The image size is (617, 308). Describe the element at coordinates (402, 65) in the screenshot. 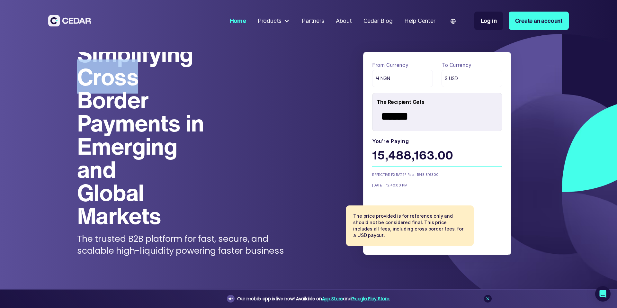

I see `label: From currency` at that location.